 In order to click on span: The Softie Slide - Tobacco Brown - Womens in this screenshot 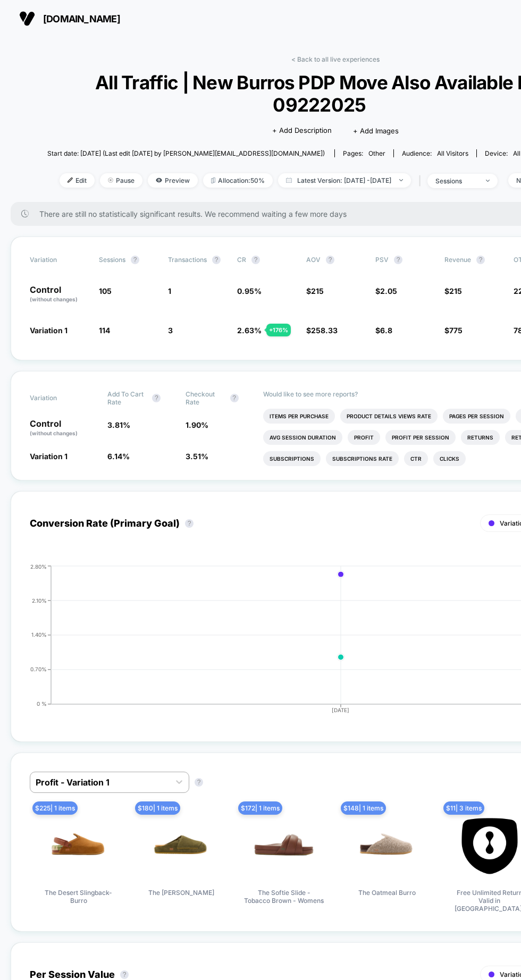, I will do `click(284, 896)`.